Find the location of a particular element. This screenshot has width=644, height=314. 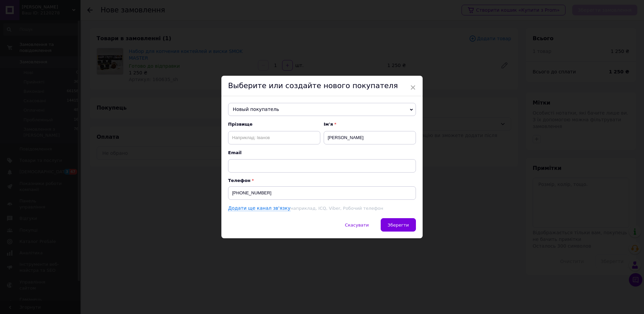

span: Прізвище is located at coordinates (274, 124).